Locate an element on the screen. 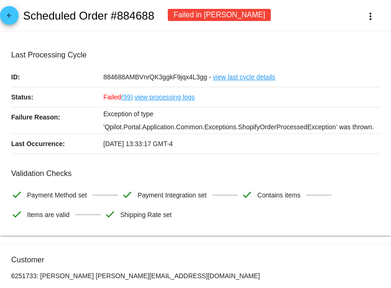 This screenshot has height=288, width=391. p: ID: is located at coordinates (57, 77).